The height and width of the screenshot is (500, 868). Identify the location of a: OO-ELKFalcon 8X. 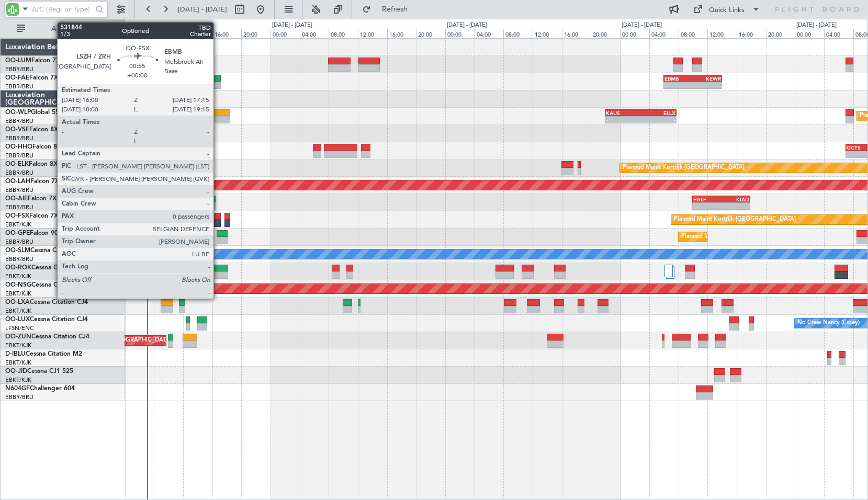
(32, 164).